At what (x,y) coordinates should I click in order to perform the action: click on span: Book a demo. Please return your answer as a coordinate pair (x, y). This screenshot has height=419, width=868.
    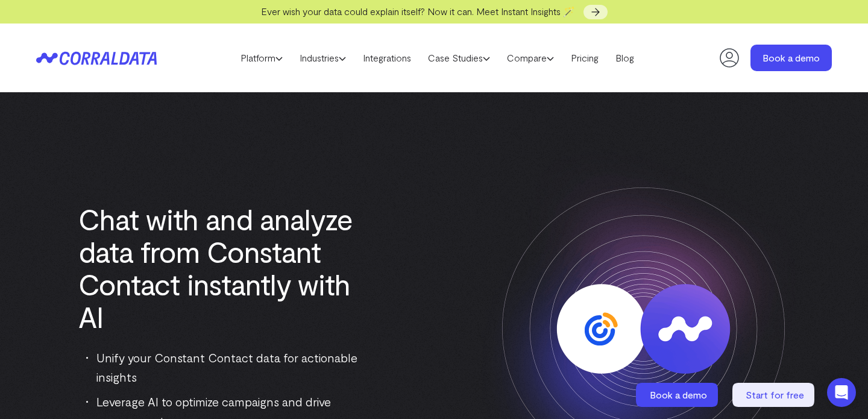
    Looking at the image, I should click on (679, 394).